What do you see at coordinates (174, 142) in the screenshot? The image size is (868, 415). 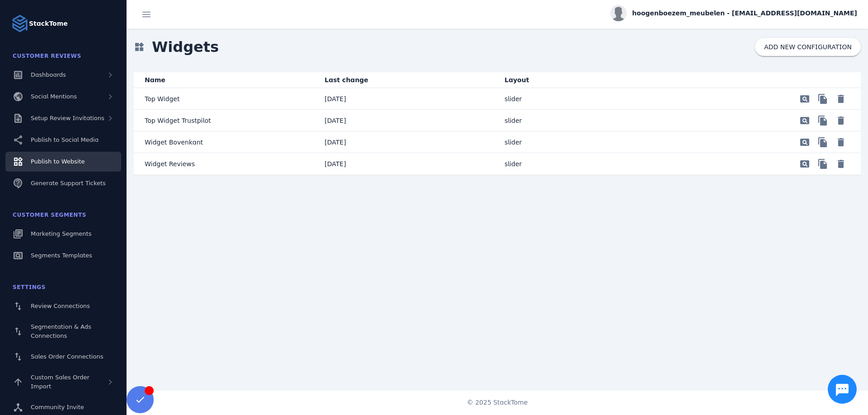 I see `p: Widget Bovenkant` at bounding box center [174, 142].